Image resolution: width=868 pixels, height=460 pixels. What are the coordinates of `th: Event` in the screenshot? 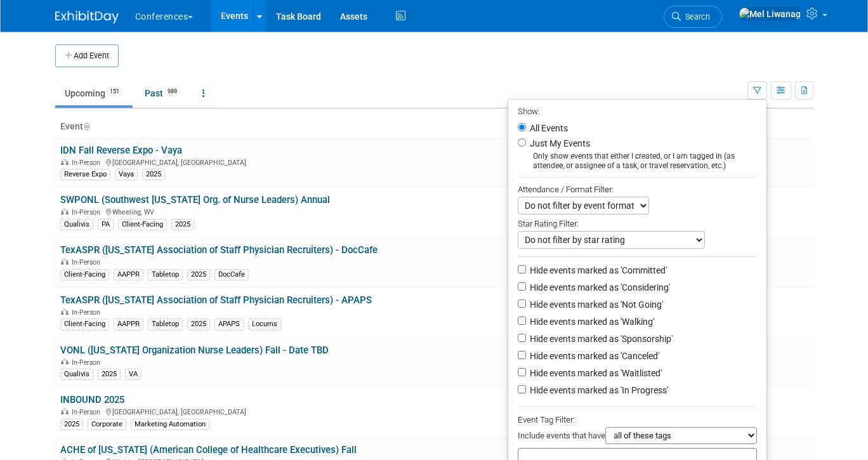 It's located at (282, 127).